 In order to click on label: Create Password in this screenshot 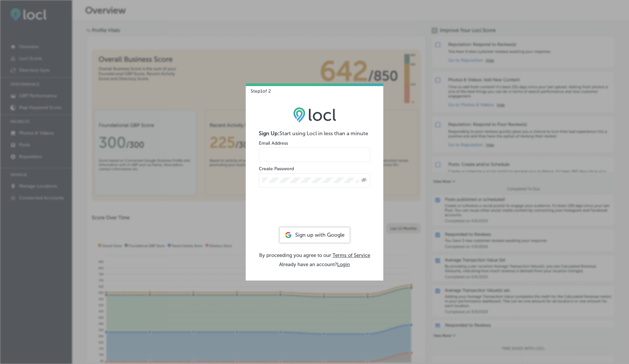, I will do `click(276, 169)`.